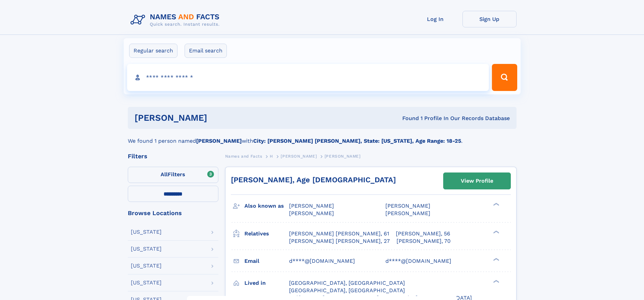  What do you see at coordinates (267, 234) in the screenshot?
I see `h3: Relatives` at bounding box center [267, 234].